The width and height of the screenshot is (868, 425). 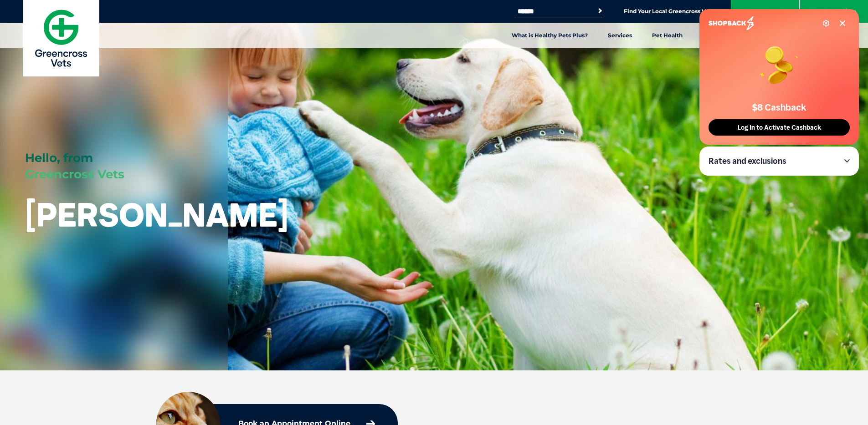 What do you see at coordinates (600, 11) in the screenshot?
I see `button: Search` at bounding box center [600, 11].